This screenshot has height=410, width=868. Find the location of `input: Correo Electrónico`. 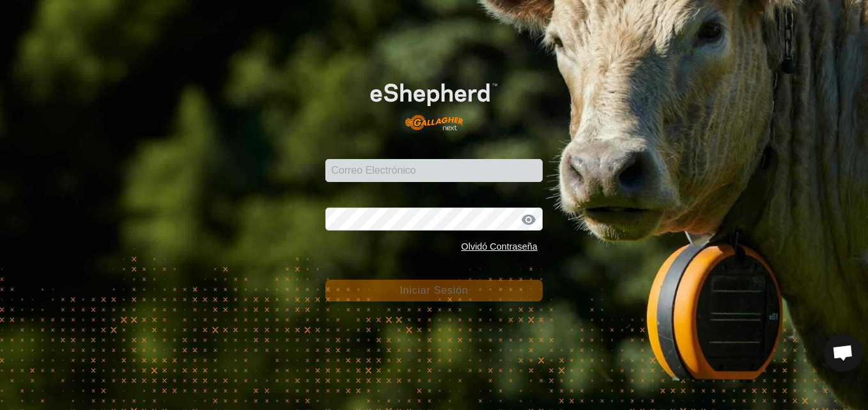

input: Correo Electrónico is located at coordinates (434, 170).